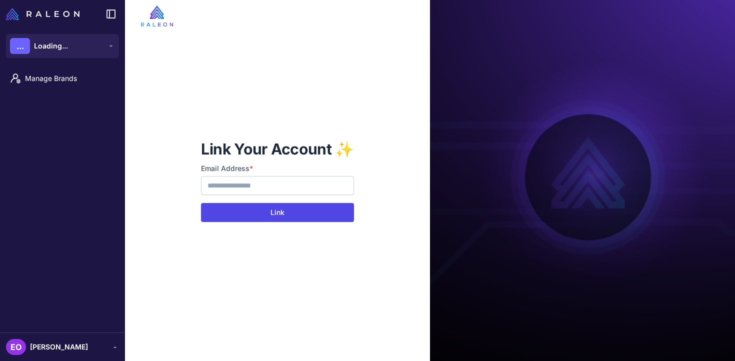  Describe the element at coordinates (63, 46) in the screenshot. I see `button: ...Loading...` at that location.